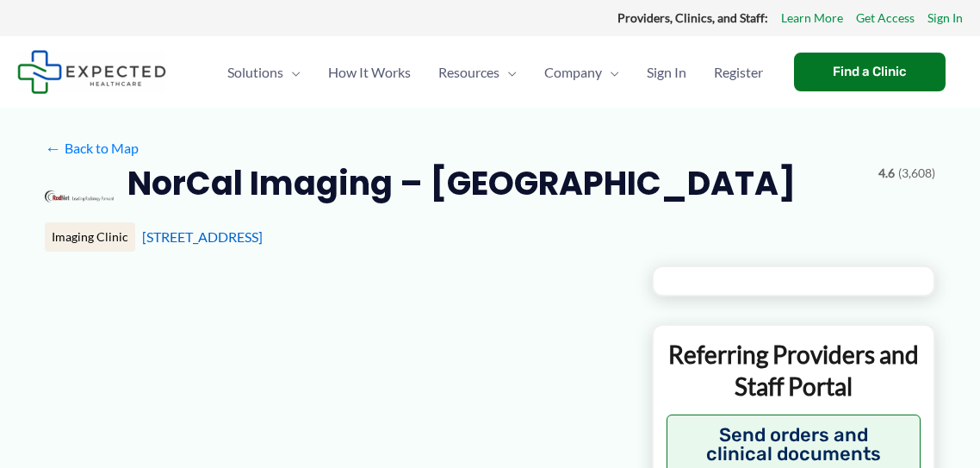 This screenshot has height=468, width=980. What do you see at coordinates (264, 72) in the screenshot?
I see `a: SolutionsMenu Toggle` at bounding box center [264, 72].